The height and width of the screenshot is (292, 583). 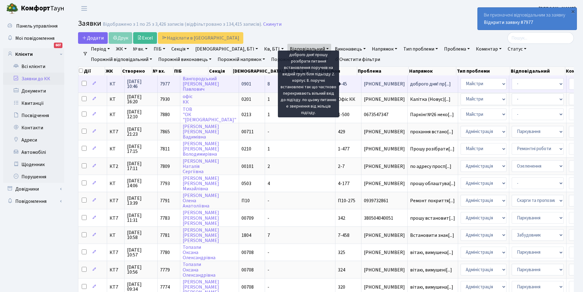 I want to click on a: Автомобілі, so click(x=34, y=152).